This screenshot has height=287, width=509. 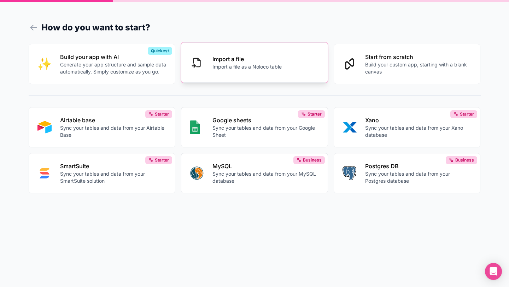 What do you see at coordinates (418, 68) in the screenshot?
I see `p: Build your custom app, starting with a blank canvas` at bounding box center [418, 68].